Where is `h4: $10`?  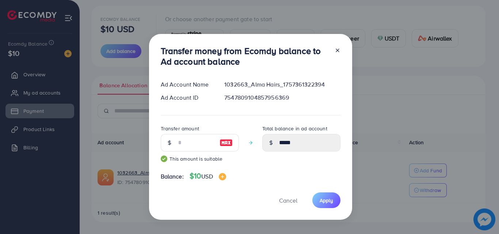
h4: $10 is located at coordinates (208, 176).